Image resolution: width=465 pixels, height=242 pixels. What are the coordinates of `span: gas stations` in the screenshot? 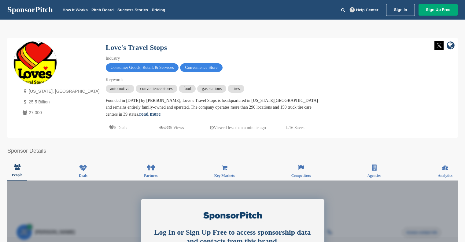 It's located at (211, 89).